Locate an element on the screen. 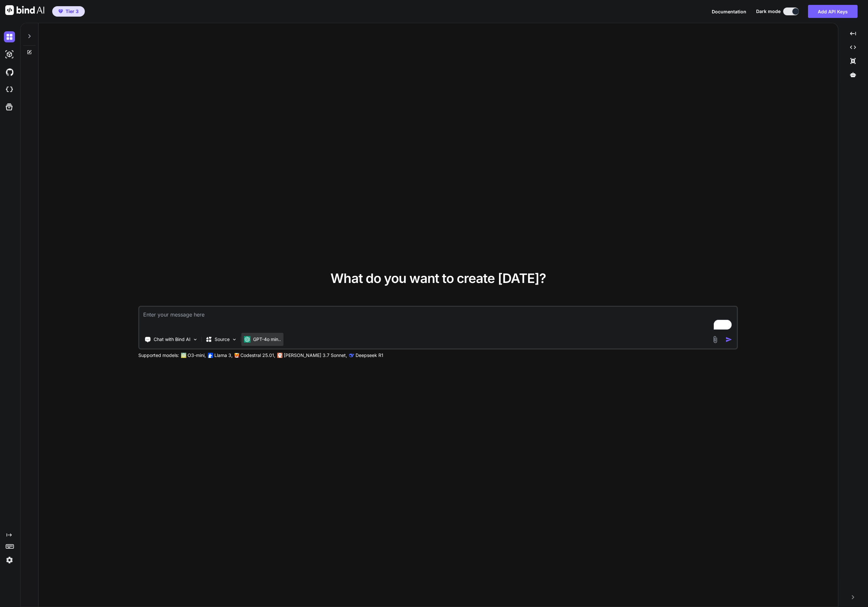 The height and width of the screenshot is (607, 868). img: darkAi-studio is located at coordinates (10, 55).